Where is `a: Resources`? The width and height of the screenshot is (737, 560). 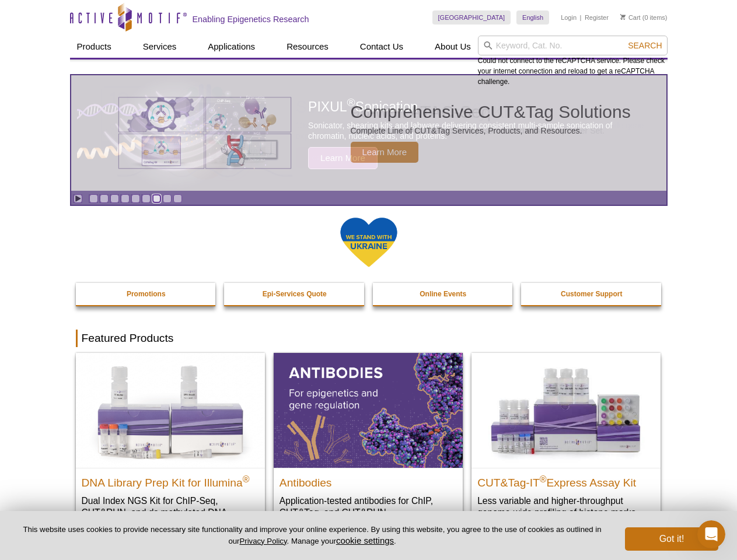 a: Resources is located at coordinates (307, 47).